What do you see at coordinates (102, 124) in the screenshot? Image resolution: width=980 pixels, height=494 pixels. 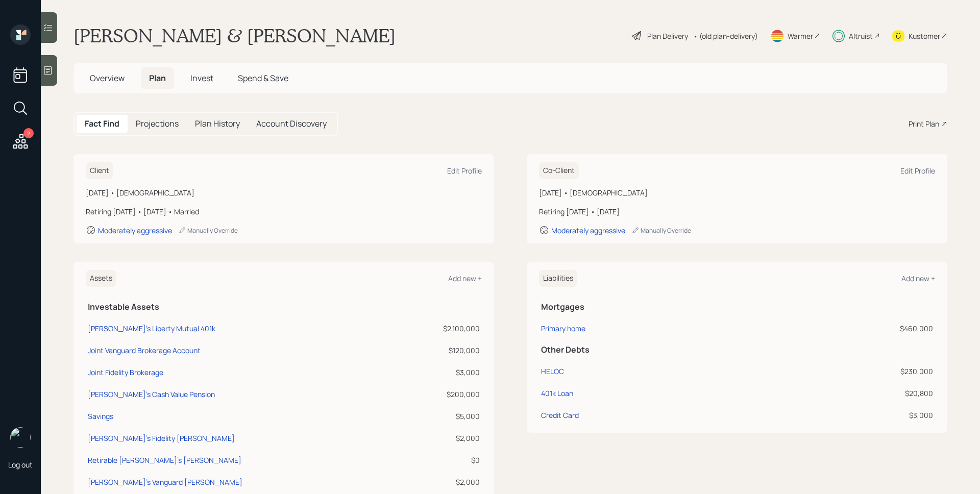 I see `h5: Fact Find` at bounding box center [102, 124].